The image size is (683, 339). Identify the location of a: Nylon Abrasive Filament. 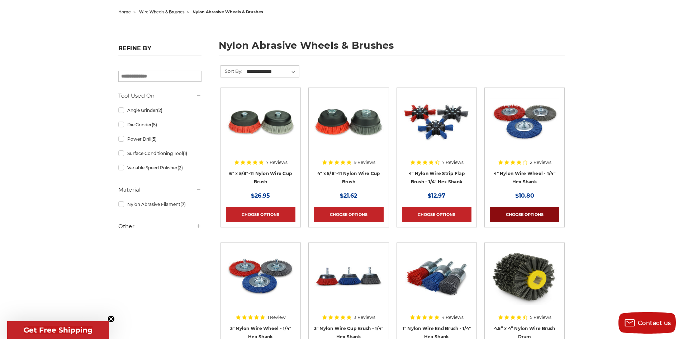
(160, 204).